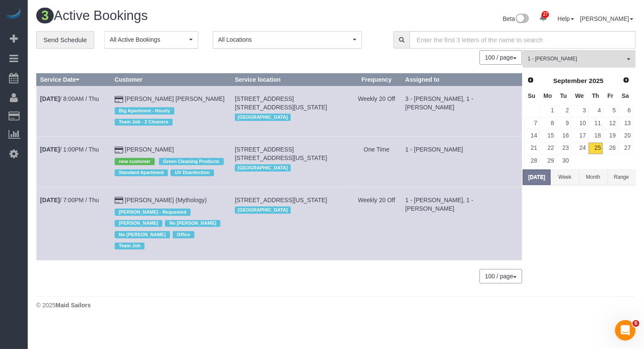 This screenshot has width=644, height=349. What do you see at coordinates (570, 80) in the screenshot?
I see `span: September` at bounding box center [570, 80].